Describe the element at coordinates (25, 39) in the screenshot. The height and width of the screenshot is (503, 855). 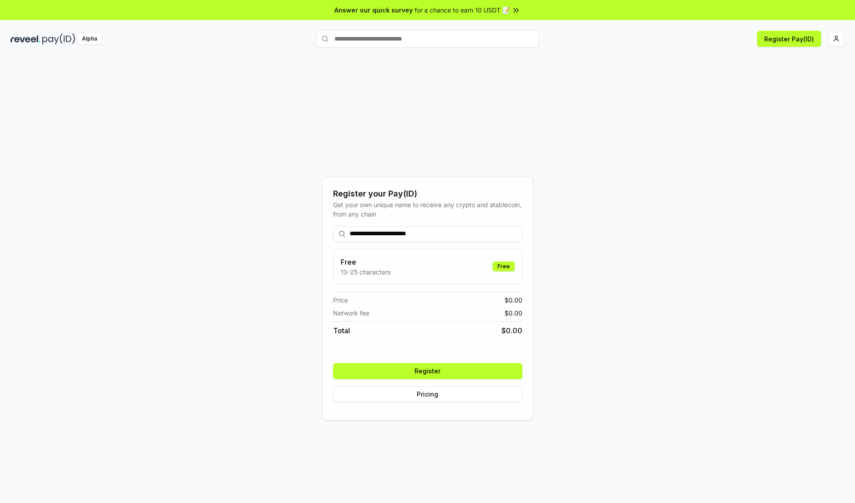
I see `img: reveel_dark` at that location.